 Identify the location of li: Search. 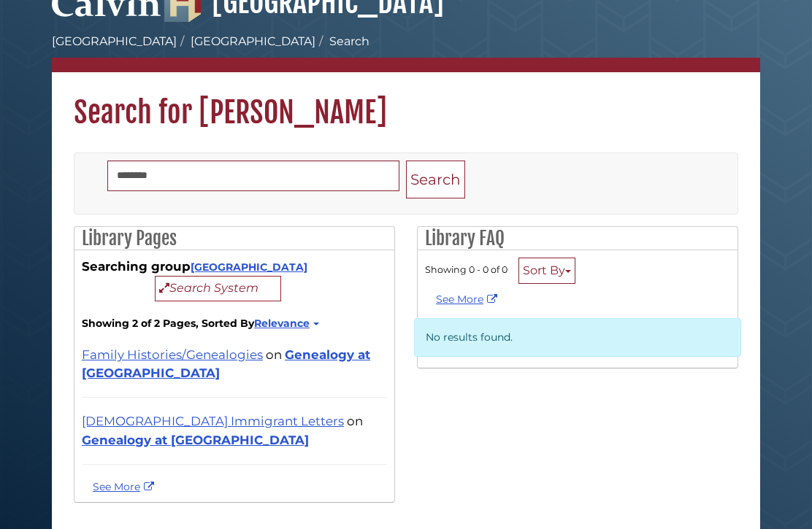
(342, 42).